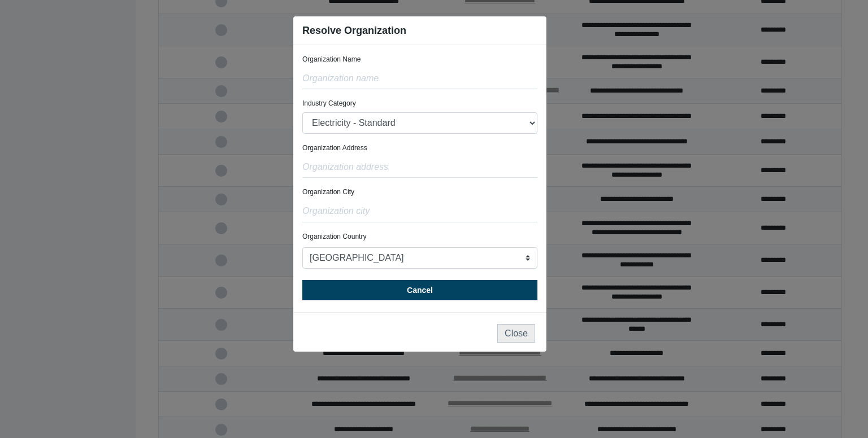 The image size is (868, 438). What do you see at coordinates (420, 79) in the screenshot?
I see `input: Organization name` at bounding box center [420, 79].